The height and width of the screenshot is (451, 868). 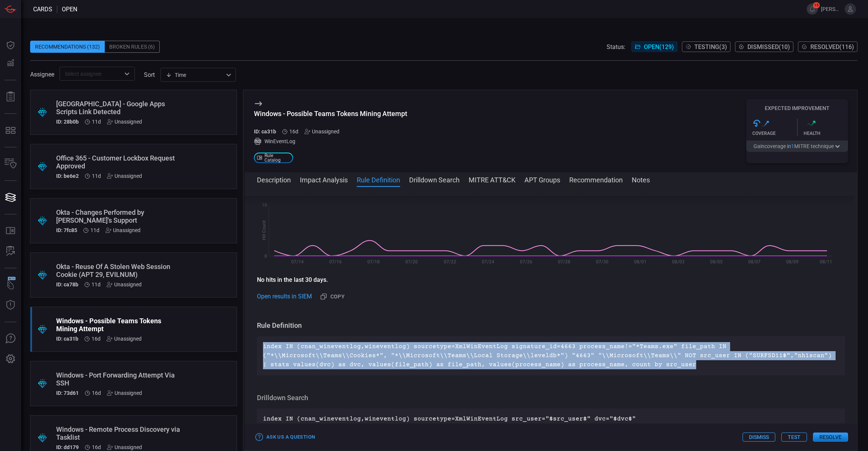 What do you see at coordinates (526, 262) in the screenshot?
I see `text: 07/26` at bounding box center [526, 262].